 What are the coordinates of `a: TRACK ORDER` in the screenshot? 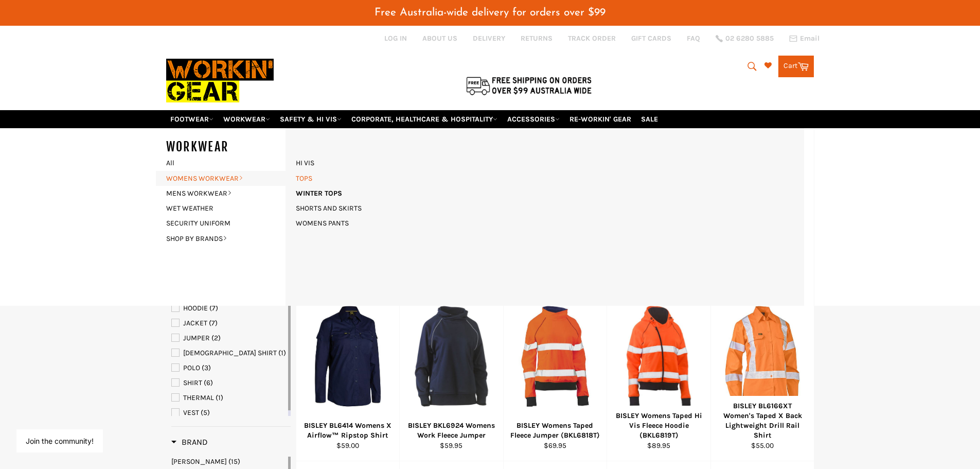 It's located at (592, 38).